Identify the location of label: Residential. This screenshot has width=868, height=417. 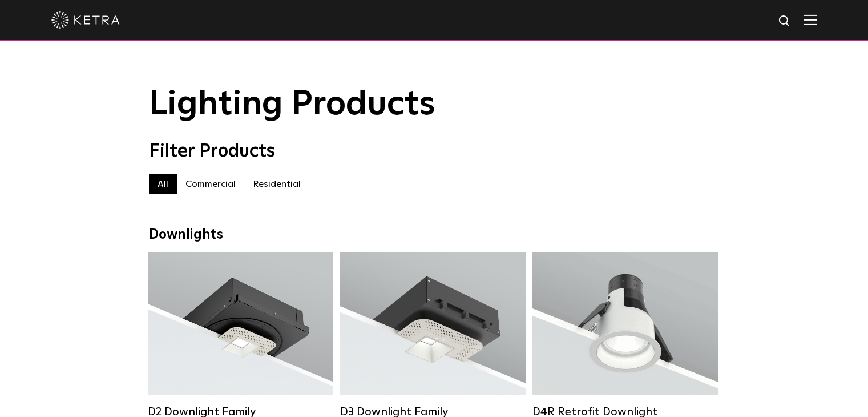
(277, 184).